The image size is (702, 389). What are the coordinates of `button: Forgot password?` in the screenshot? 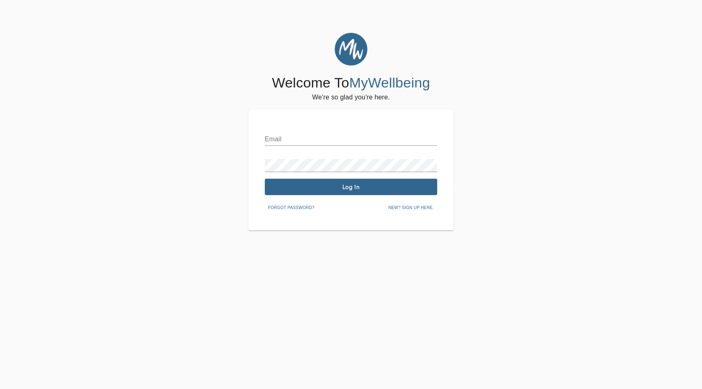 It's located at (291, 208).